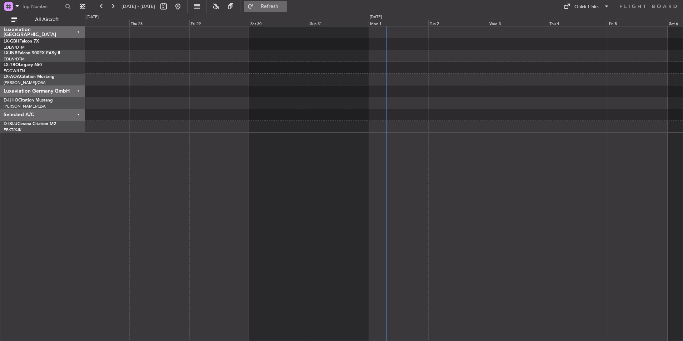 This screenshot has height=341, width=683. What do you see at coordinates (578, 23) in the screenshot?
I see `div: Thu 4` at bounding box center [578, 23].